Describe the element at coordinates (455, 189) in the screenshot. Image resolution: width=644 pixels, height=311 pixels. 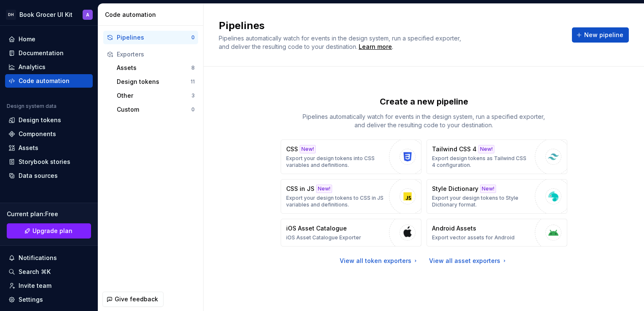
I see `p: Style Dictionary` at that location.